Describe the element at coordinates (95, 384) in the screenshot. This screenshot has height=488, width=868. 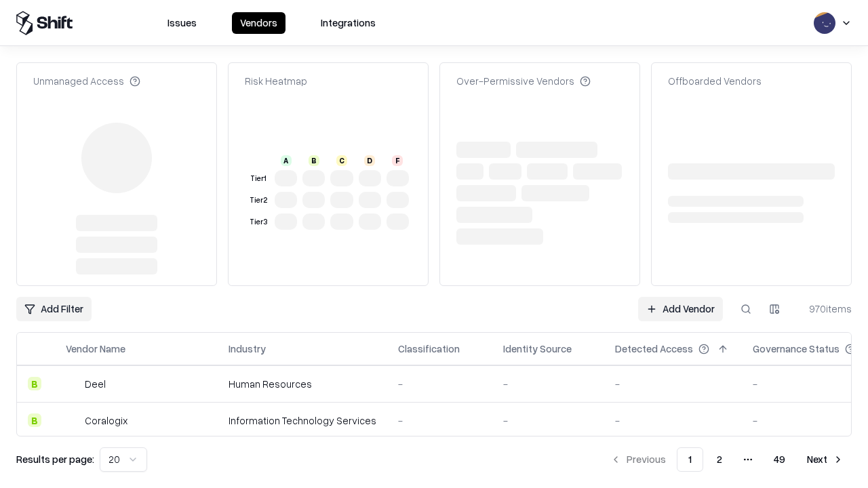
I see `div: Deel` at that location.